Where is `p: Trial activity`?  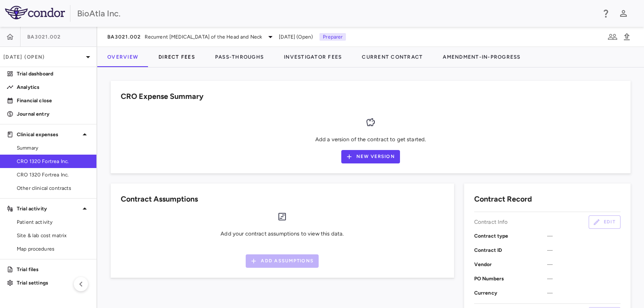
p: Trial activity is located at coordinates (48, 208).